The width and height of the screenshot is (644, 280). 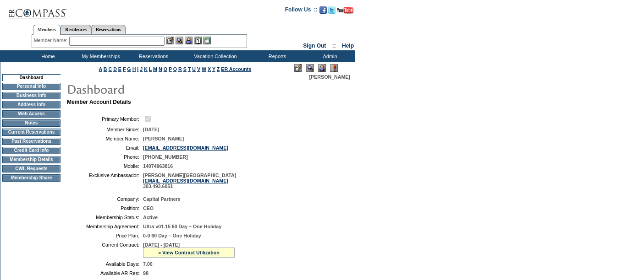 I want to click on a: I, so click(x=137, y=69).